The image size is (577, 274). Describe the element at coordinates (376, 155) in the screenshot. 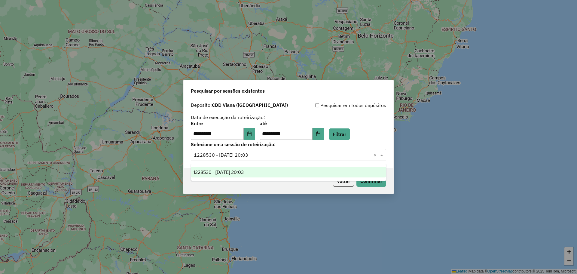

I see `span: Clear all` at that location.